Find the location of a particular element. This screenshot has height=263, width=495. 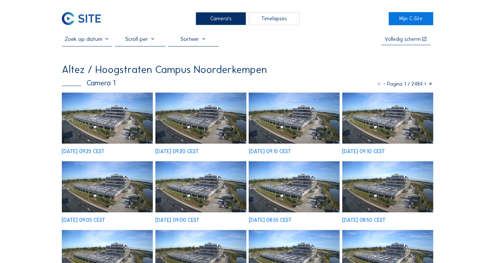

div: Volledig scherm is located at coordinates (403, 39).